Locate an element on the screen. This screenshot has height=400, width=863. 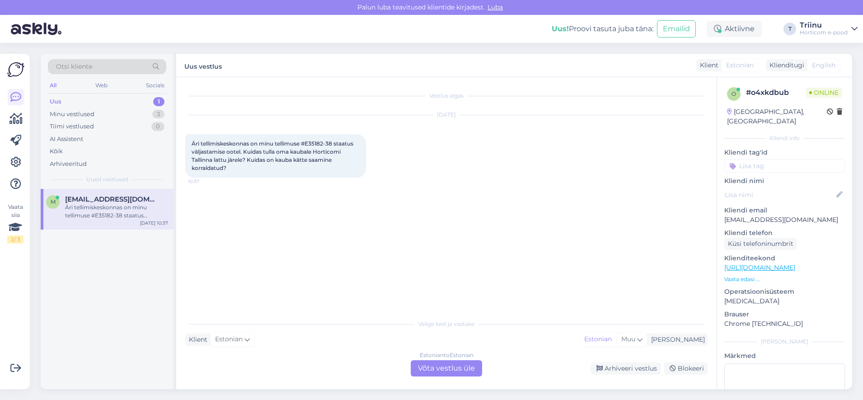
div: Arhiveeri vestlus is located at coordinates (626, 368).